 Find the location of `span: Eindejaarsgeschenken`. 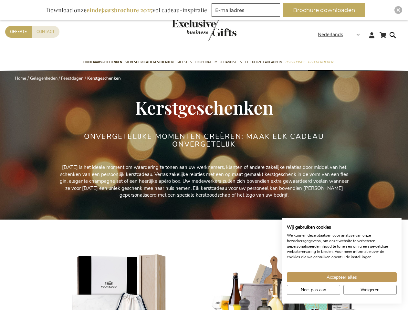

span: Eindejaarsgeschenken is located at coordinates (103, 62).